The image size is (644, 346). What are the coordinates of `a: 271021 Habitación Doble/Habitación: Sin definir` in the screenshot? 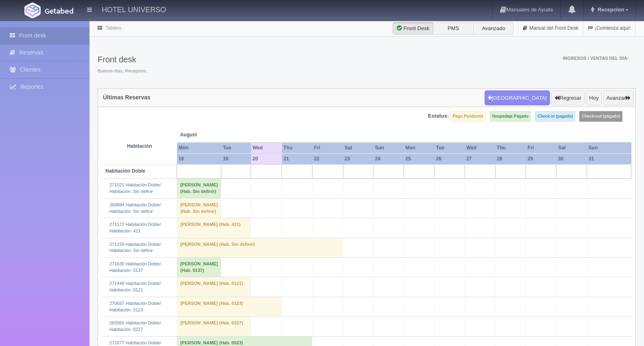 It's located at (135, 188).